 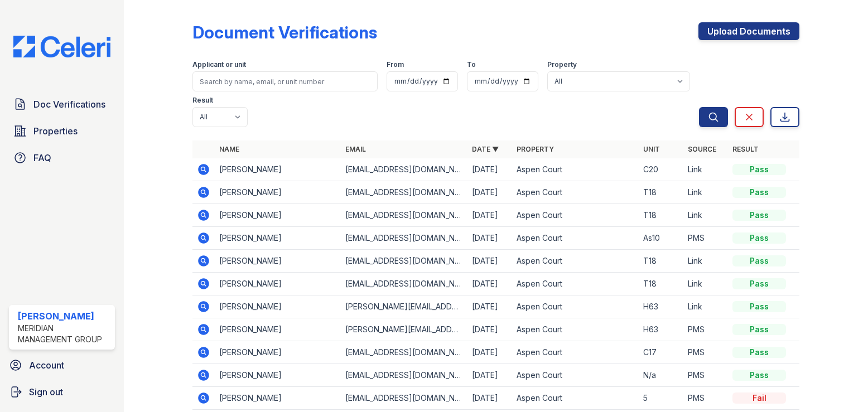 I want to click on a: Sign out, so click(x=62, y=392).